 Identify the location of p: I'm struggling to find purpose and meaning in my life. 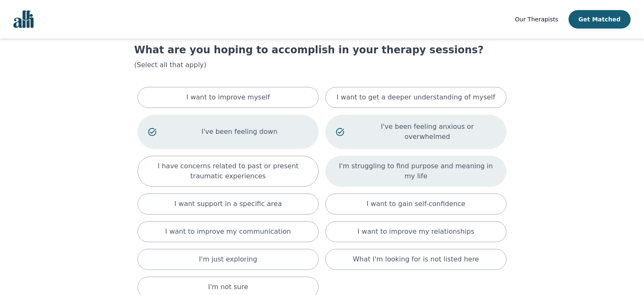
(416, 171).